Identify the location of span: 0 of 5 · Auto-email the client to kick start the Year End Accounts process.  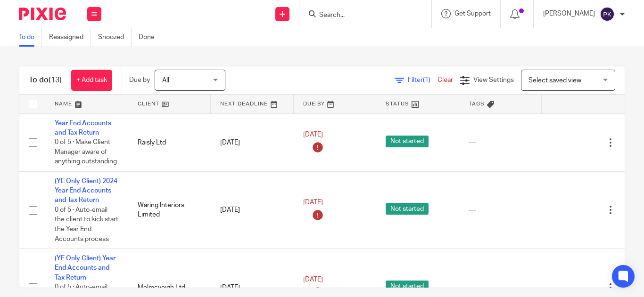
(87, 225).